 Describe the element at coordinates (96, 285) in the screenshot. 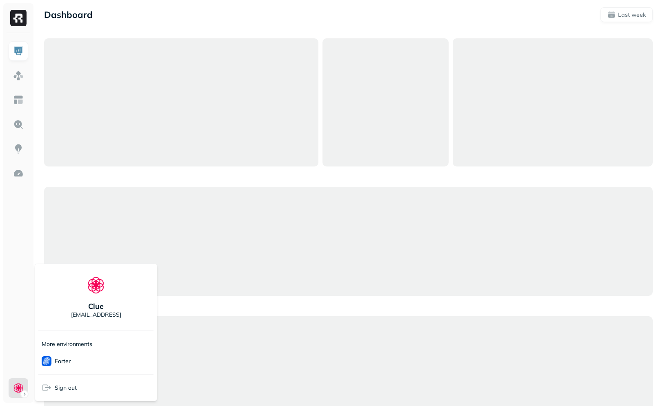

I see `img: Clue` at that location.